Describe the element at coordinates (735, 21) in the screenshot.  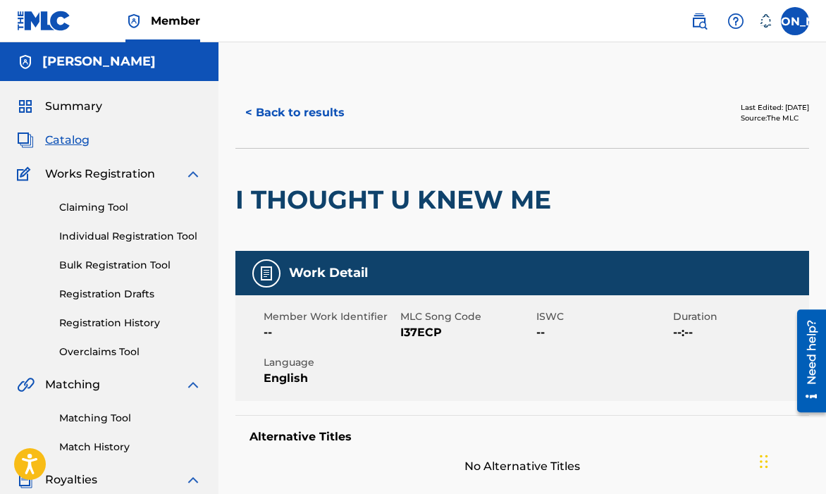
I see `div: Help` at that location.